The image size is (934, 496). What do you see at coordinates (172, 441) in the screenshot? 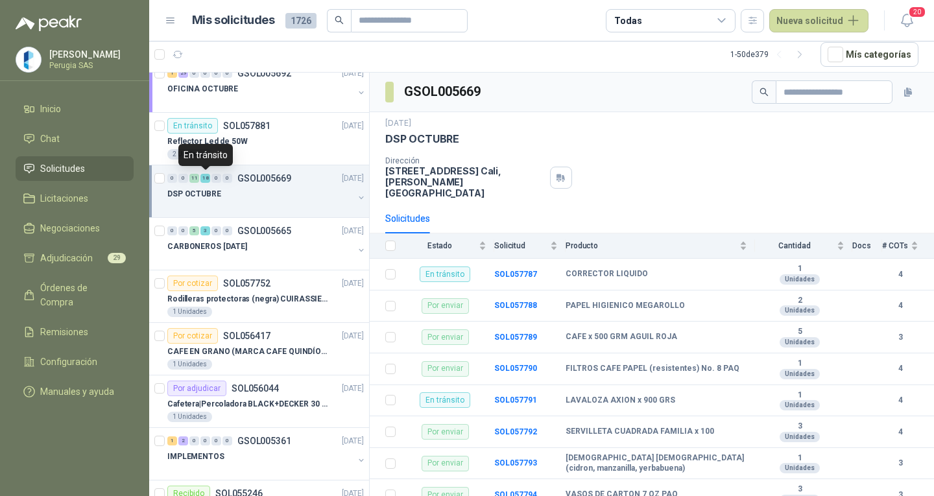
I see `div: 1` at bounding box center [172, 441].